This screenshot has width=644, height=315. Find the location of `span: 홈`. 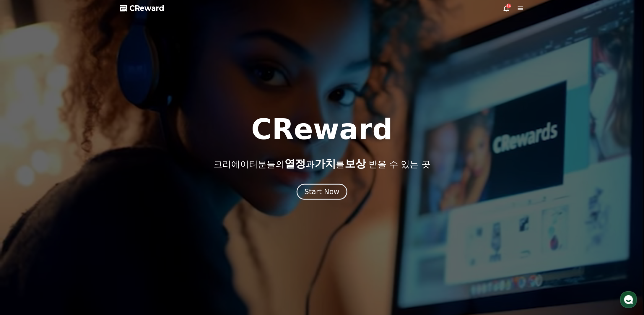

span: 홈 is located at coordinates (20, 199).